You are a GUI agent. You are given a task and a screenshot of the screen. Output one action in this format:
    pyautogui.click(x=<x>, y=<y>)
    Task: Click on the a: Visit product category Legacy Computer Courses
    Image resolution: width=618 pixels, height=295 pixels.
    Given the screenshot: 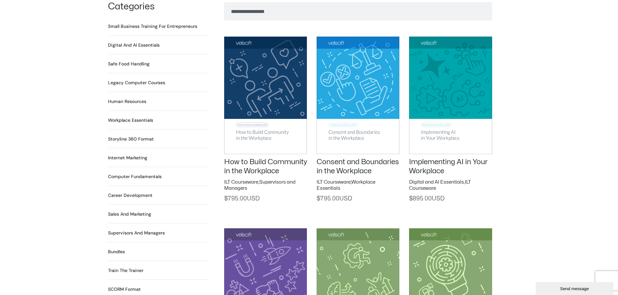 What is the action you would take?
    pyautogui.click(x=137, y=83)
    